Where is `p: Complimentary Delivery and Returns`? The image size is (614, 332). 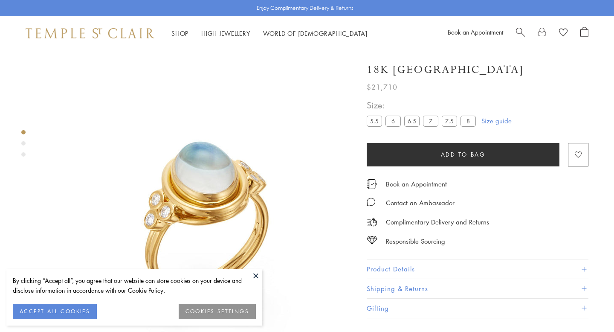
p: Complimentary Delivery and Returns is located at coordinates (438, 222).